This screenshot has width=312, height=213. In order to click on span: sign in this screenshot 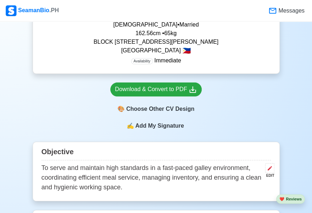, I will do `click(130, 126)`.